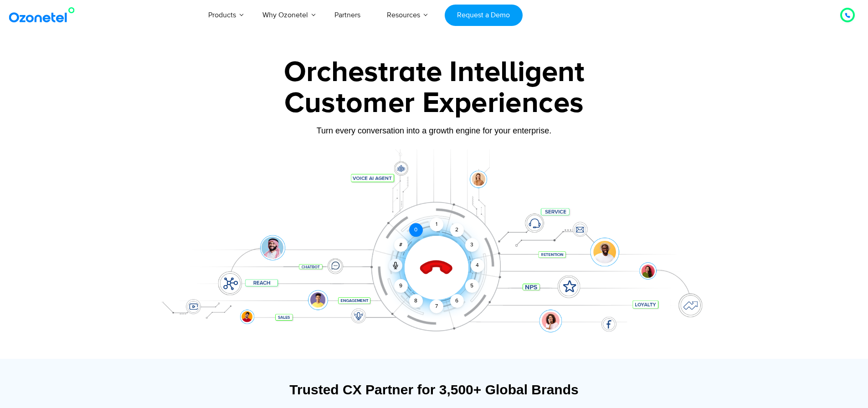 The height and width of the screenshot is (408, 868). What do you see at coordinates (457, 301) in the screenshot?
I see `div: 6` at bounding box center [457, 301].